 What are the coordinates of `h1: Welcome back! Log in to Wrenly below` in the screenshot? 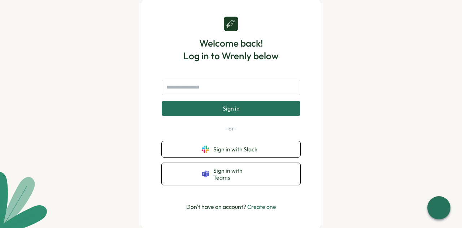 It's located at (231, 49).